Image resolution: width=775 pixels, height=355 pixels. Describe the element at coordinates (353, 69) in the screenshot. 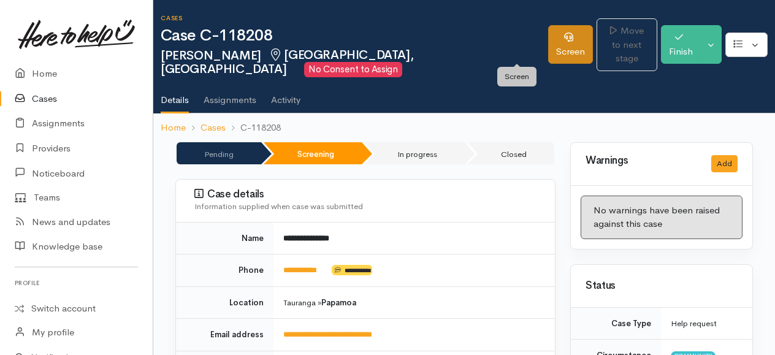

I see `span: No Consent to Assign` at that location.